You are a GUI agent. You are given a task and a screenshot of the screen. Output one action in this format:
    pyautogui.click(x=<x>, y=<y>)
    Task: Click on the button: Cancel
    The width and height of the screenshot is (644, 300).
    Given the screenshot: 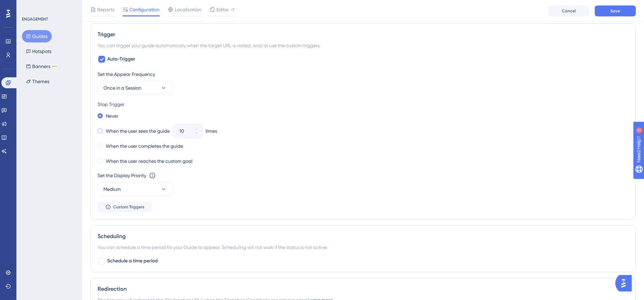 What is the action you would take?
    pyautogui.click(x=569, y=11)
    